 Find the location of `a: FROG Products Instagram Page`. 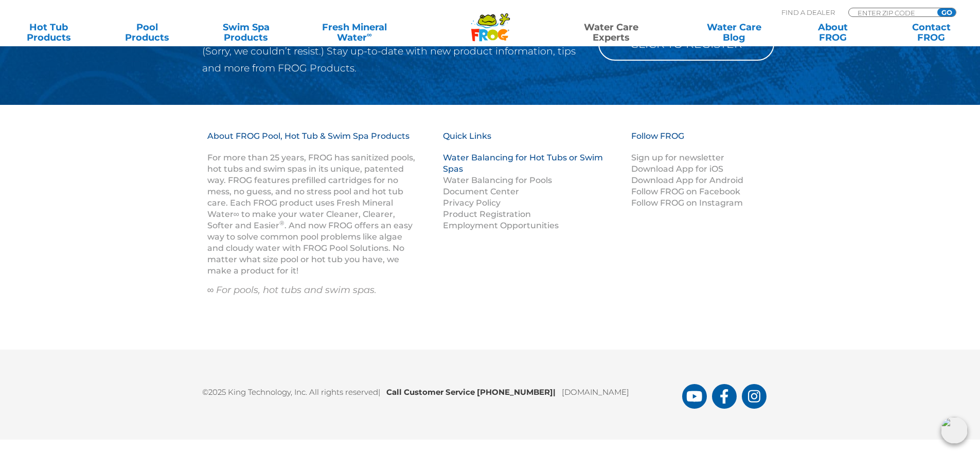

a: FROG Products Instagram Page is located at coordinates (754, 396).